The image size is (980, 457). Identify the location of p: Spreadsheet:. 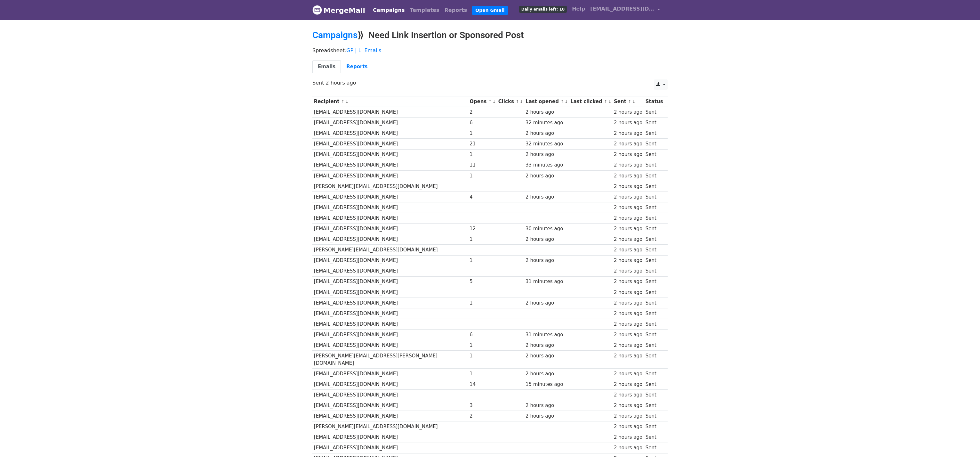
(490, 50).